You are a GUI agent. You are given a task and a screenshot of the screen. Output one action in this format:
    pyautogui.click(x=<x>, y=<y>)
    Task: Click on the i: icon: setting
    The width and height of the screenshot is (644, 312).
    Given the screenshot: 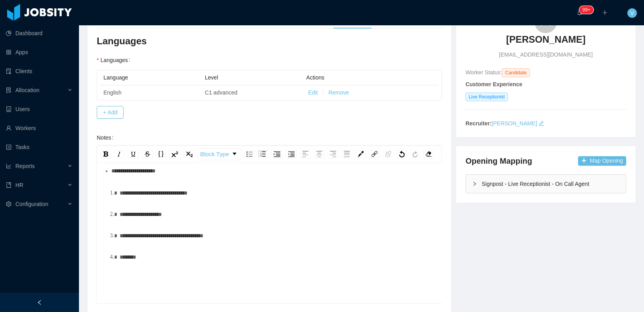 What is the action you would take?
    pyautogui.click(x=9, y=204)
    